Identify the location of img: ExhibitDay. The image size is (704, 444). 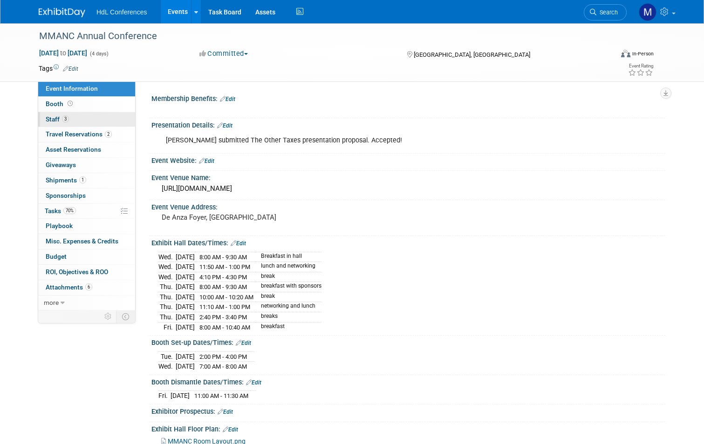
(62, 13).